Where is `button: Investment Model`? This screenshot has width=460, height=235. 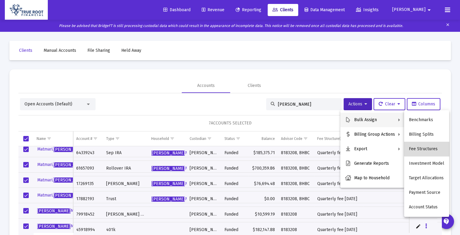
button: Investment Model is located at coordinates (426, 163).